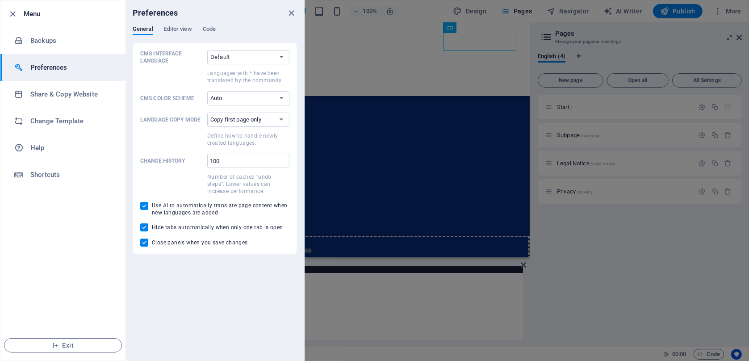 The image size is (749, 361). What do you see at coordinates (63, 345) in the screenshot?
I see `span: Exit` at bounding box center [63, 345].